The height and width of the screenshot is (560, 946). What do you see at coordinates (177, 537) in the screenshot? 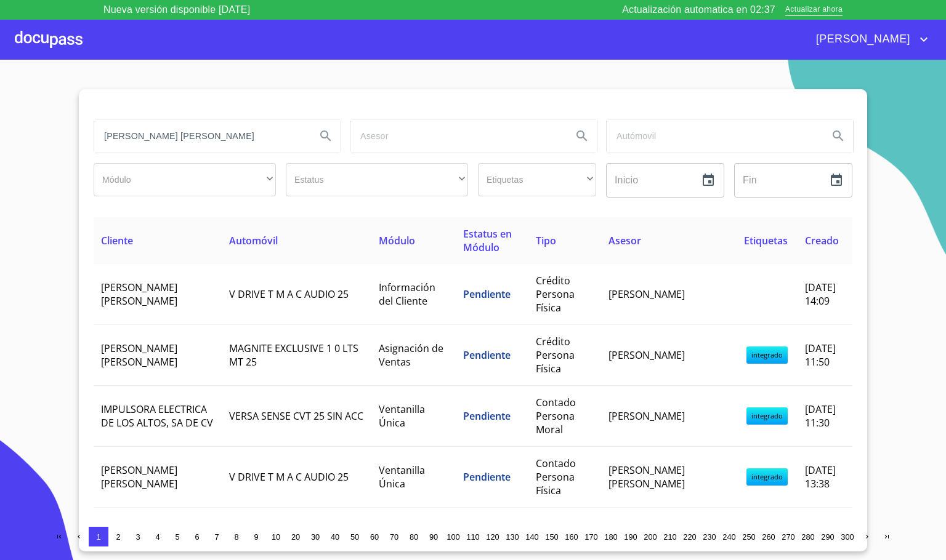
I see `button: 5` at bounding box center [177, 537].